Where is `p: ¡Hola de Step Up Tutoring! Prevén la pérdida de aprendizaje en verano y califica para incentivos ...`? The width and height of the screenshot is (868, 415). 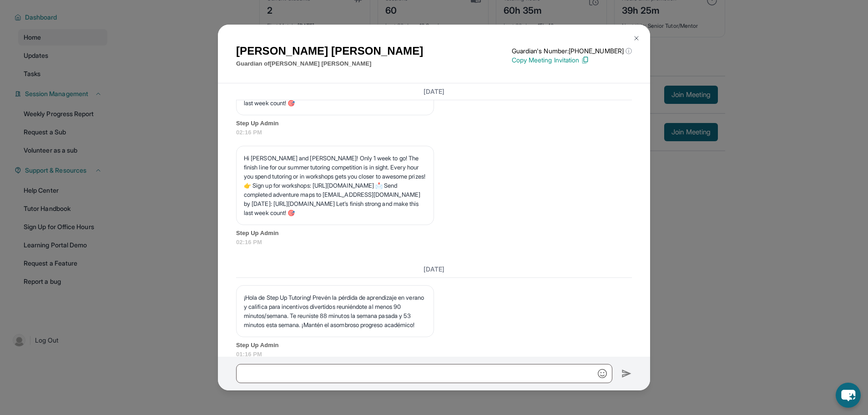
p: ¡Hola de Step Up Tutoring! Prevén la pérdida de aprendizaje en verano y califica para incentivos ... is located at coordinates (335, 311).